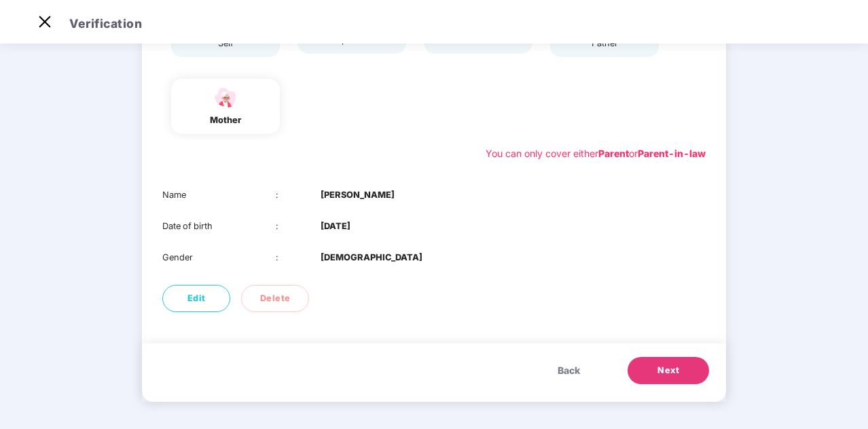  Describe the element at coordinates (275, 298) in the screenshot. I see `span: Delete` at that location.